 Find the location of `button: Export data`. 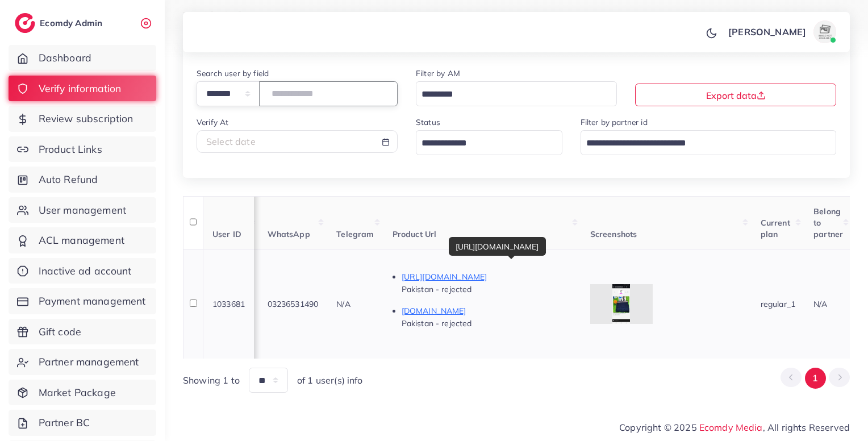

button: Export data is located at coordinates (736, 95).